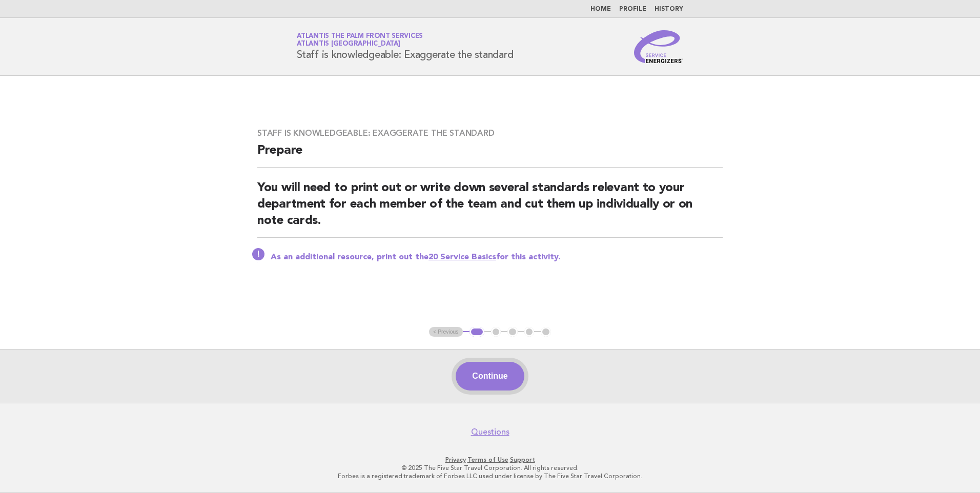 The height and width of the screenshot is (493, 980). Describe the element at coordinates (476, 332) in the screenshot. I see `button: 1` at that location.